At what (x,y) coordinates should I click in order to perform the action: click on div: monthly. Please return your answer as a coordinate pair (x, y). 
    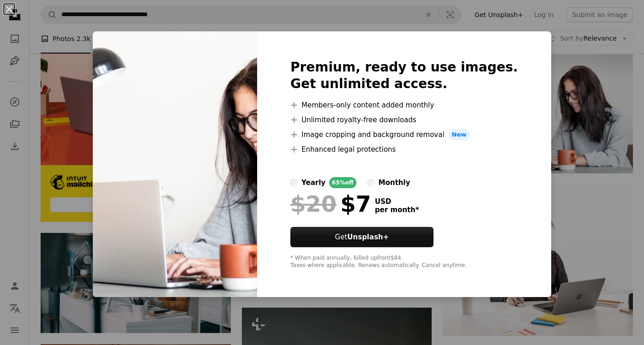
    Looking at the image, I should click on (394, 183).